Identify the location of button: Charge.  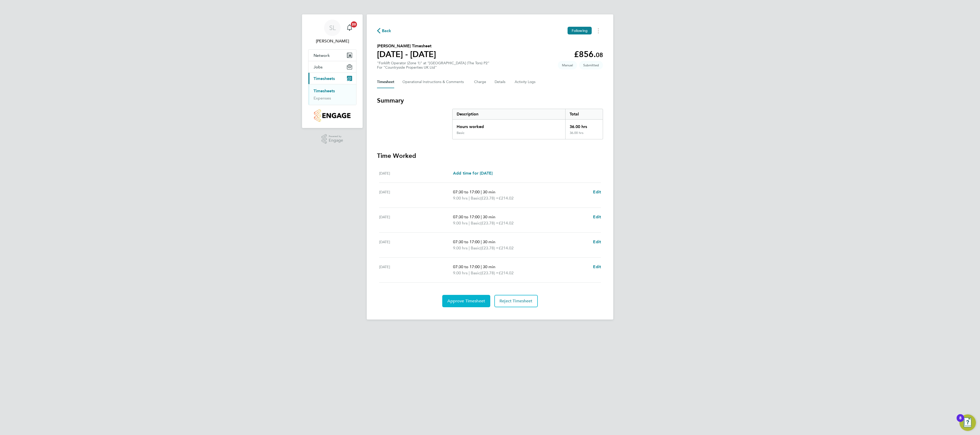
(481, 82).